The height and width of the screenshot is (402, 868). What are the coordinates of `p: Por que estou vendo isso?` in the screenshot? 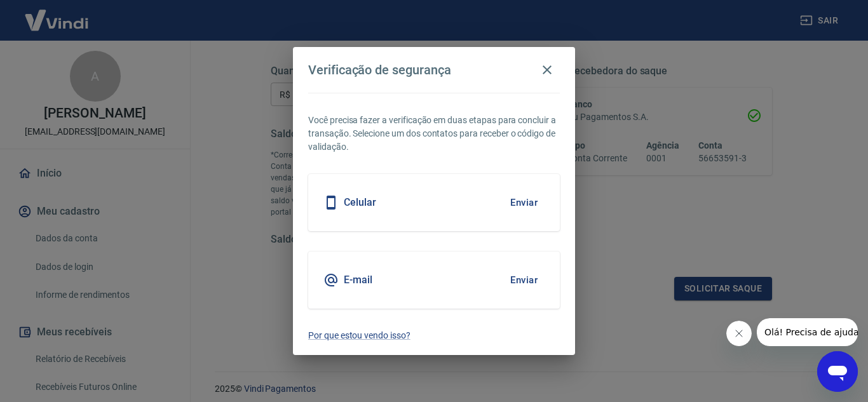 It's located at (434, 336).